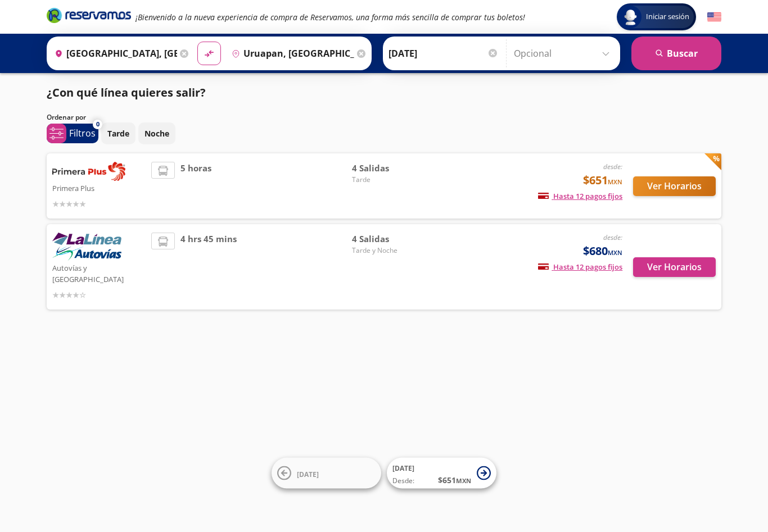 This screenshot has height=532, width=768. Describe the element at coordinates (98, 124) in the screenshot. I see `span: 0` at that location.